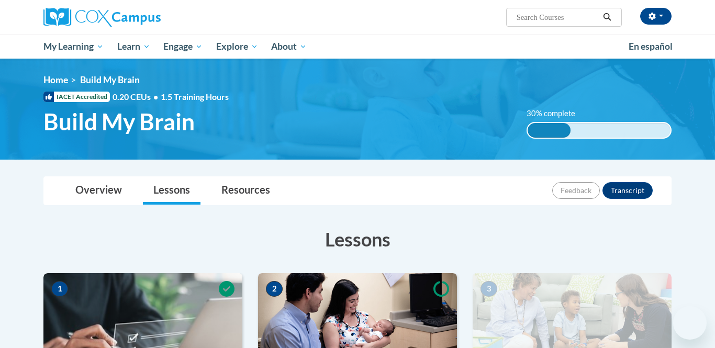  I want to click on span: 1, so click(60, 289).